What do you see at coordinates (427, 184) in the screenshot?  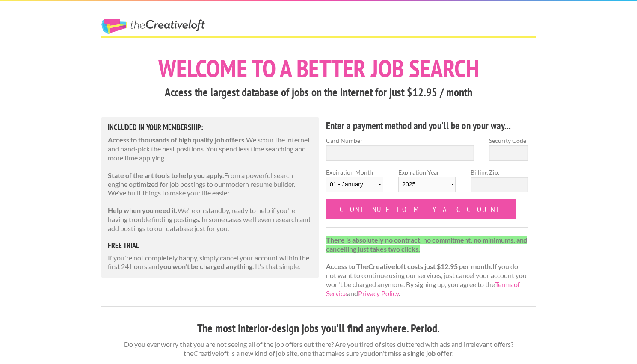 I see `select: Expiration Year` at bounding box center [427, 184].